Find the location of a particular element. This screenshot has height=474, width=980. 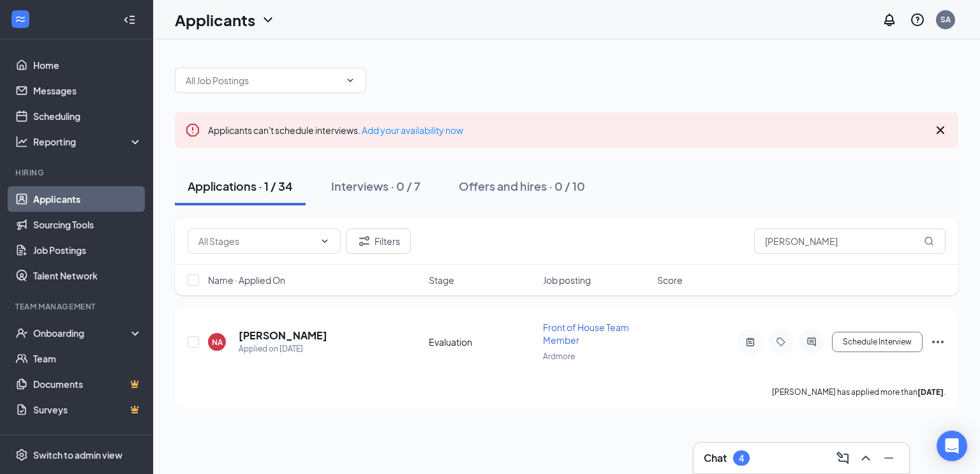

svg: ChevronUp is located at coordinates (866, 458).